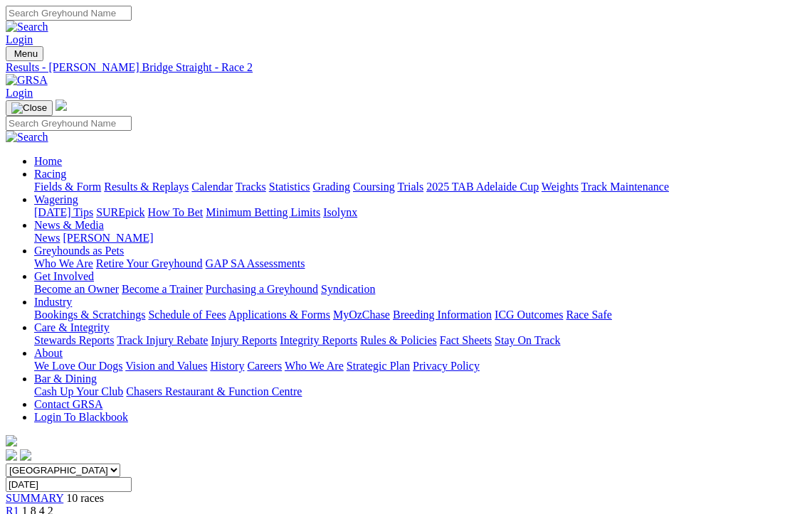 This screenshot has width=812, height=514. What do you see at coordinates (420, 340) in the screenshot?
I see `div: Care & Integrity` at bounding box center [420, 340].